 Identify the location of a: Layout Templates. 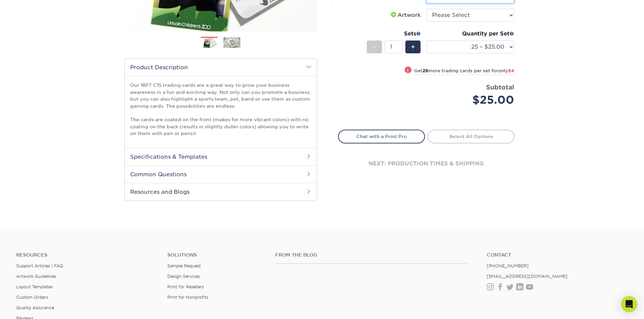
(34, 286).